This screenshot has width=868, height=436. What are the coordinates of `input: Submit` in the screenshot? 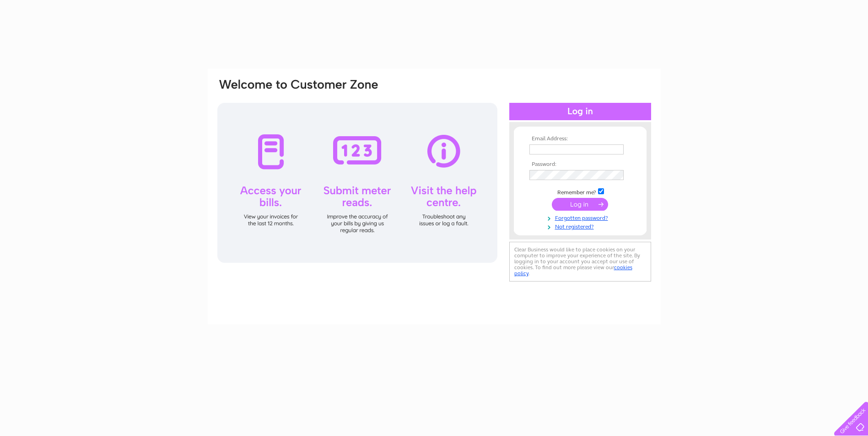 It's located at (580, 204).